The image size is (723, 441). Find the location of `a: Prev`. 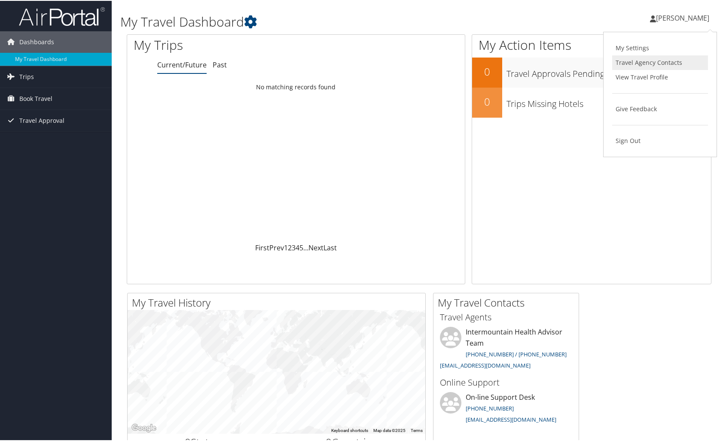

a: Prev is located at coordinates (277, 247).